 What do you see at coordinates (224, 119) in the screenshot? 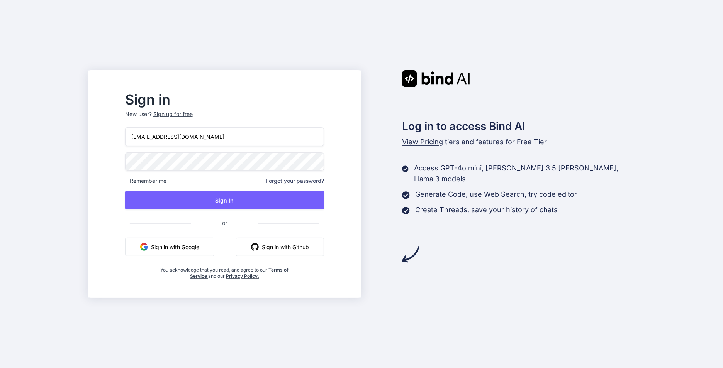
I see `p: New user?` at bounding box center [224, 119].